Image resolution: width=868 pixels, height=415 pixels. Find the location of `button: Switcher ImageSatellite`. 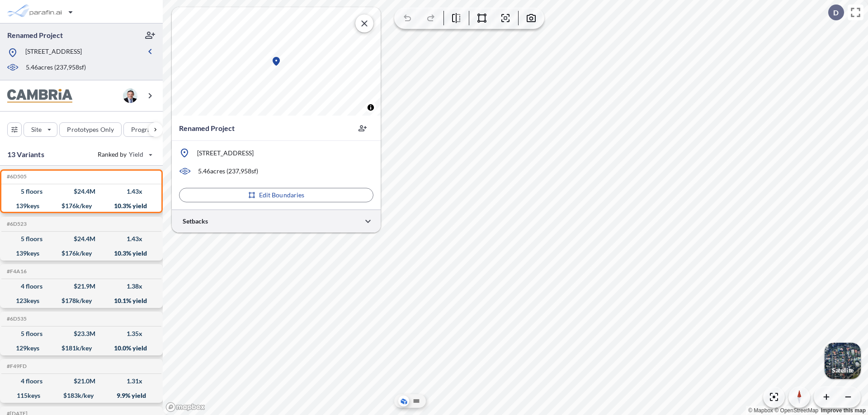

button: Switcher ImageSatellite is located at coordinates (843, 361).